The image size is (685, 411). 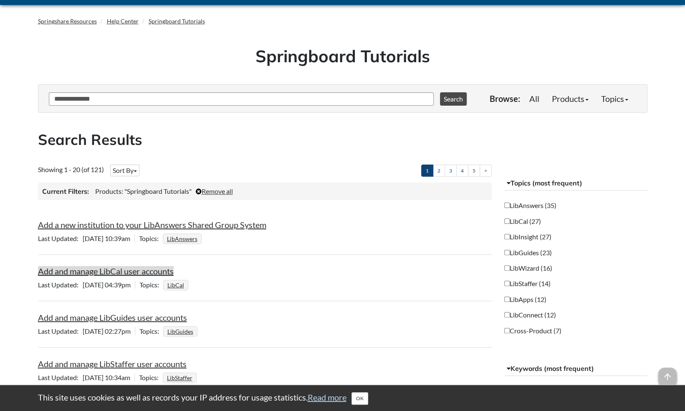 I want to click on p: Browse:, so click(x=505, y=98).